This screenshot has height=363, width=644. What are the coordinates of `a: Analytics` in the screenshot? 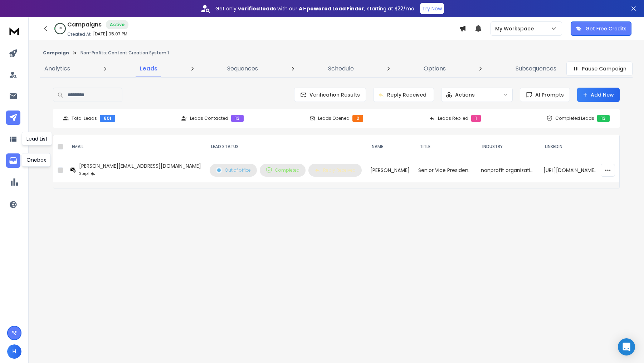 It's located at (57, 68).